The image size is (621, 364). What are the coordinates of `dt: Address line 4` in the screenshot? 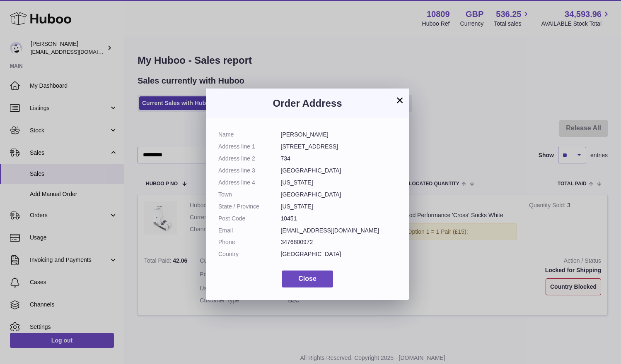 It's located at (250, 183).